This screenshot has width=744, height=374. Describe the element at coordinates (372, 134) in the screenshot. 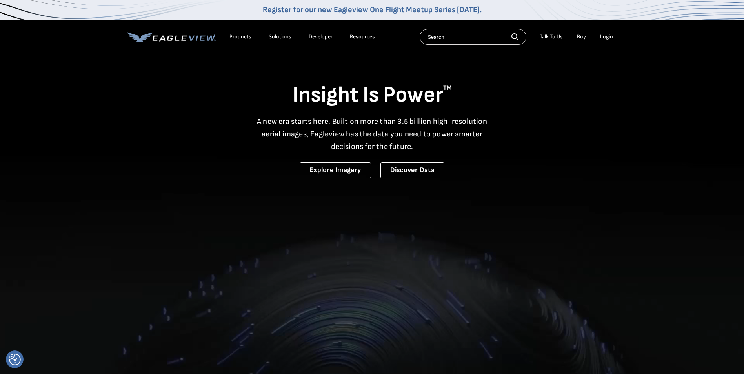

I see `p: A new era starts here. Built on more than 3.5 billion high-resolution aerial images, Eagleview ha...` at that location.